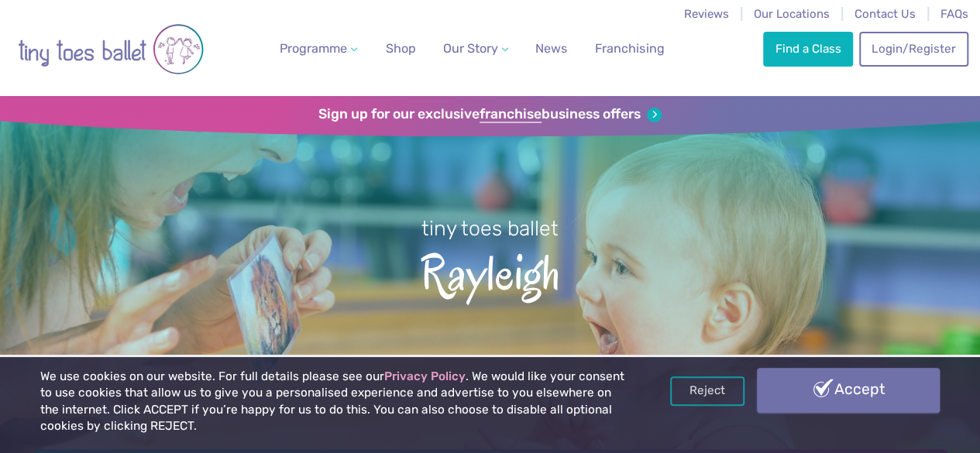 The image size is (980, 453). What do you see at coordinates (885, 14) in the screenshot?
I see `span: Contact Us` at bounding box center [885, 14].